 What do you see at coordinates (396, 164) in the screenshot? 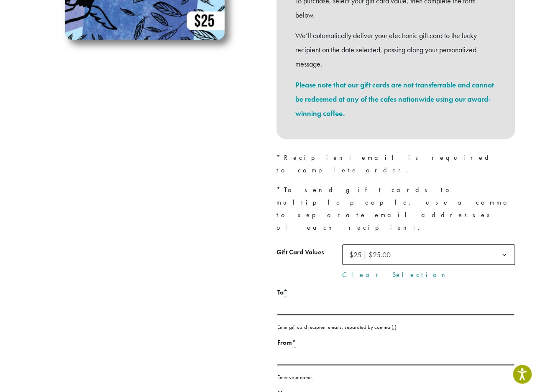
I see `p: *Recipient email is required to complete order.` at bounding box center [396, 164].